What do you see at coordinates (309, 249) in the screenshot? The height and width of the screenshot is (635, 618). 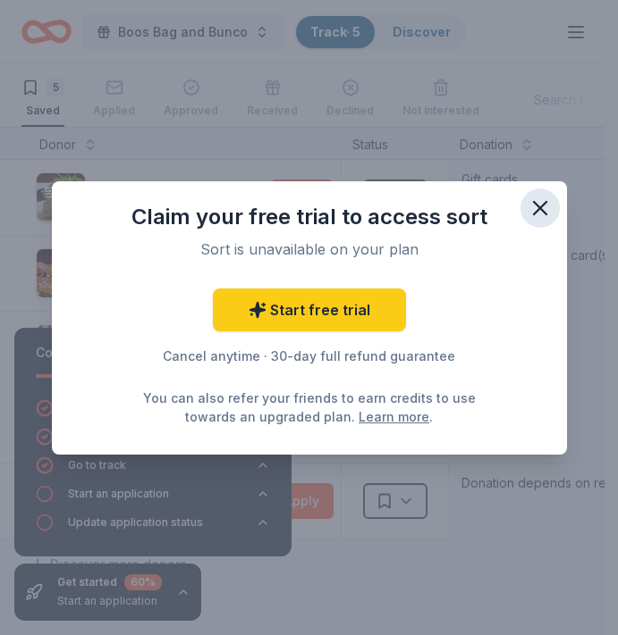 I see `div: Sort is unavailable on your plan` at bounding box center [309, 249].